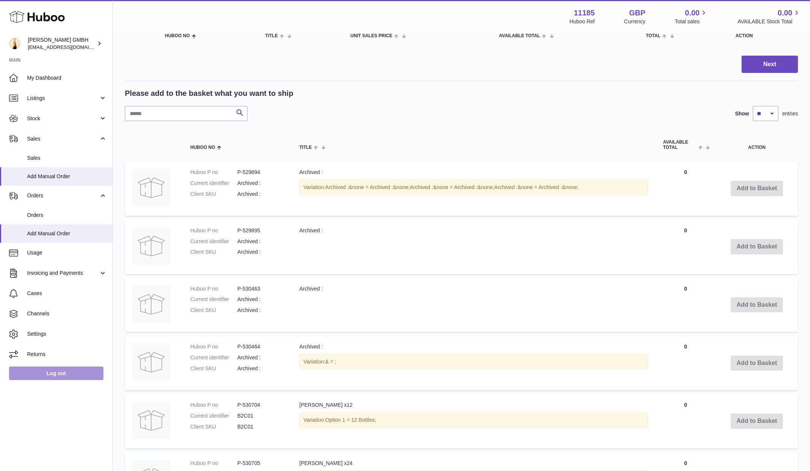  What do you see at coordinates (63, 98) in the screenshot?
I see `span: Listings` at bounding box center [63, 98].